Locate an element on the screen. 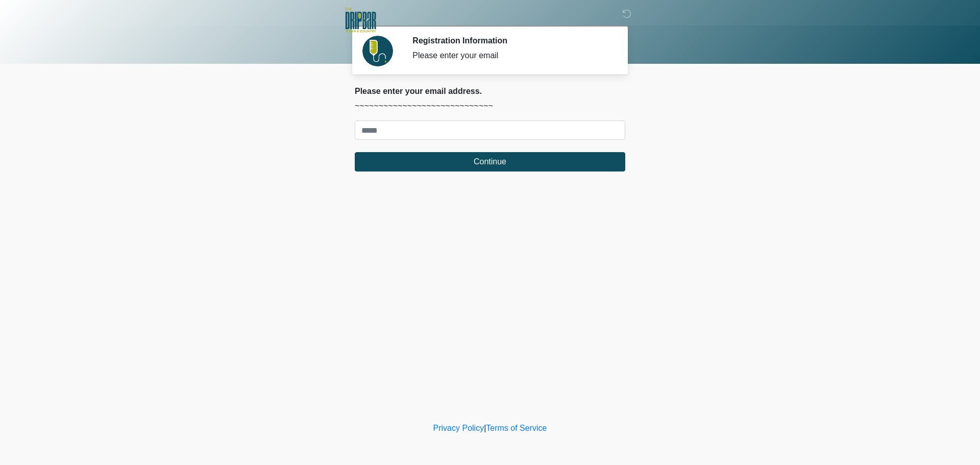  h2: Please enter your email address. is located at coordinates (490, 91).